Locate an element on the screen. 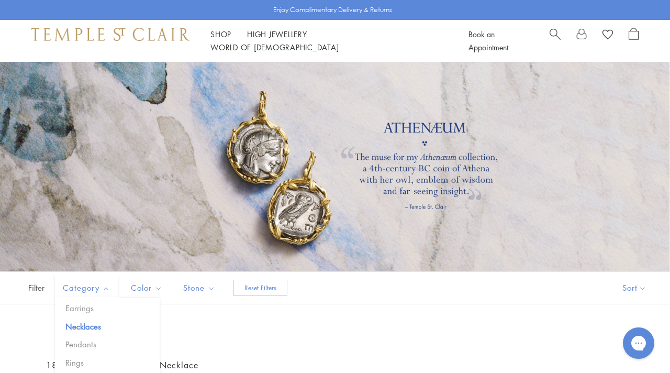 The height and width of the screenshot is (373, 670). a: Search is located at coordinates (555, 41).